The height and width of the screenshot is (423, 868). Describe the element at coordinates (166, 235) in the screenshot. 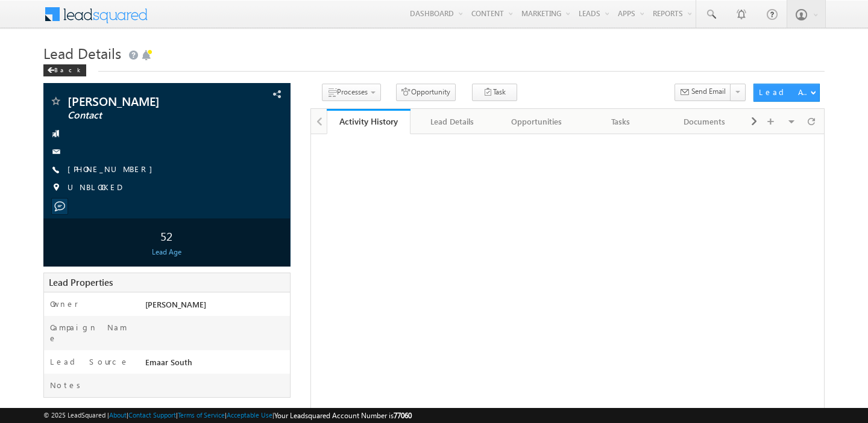

I see `div: 52` at that location.